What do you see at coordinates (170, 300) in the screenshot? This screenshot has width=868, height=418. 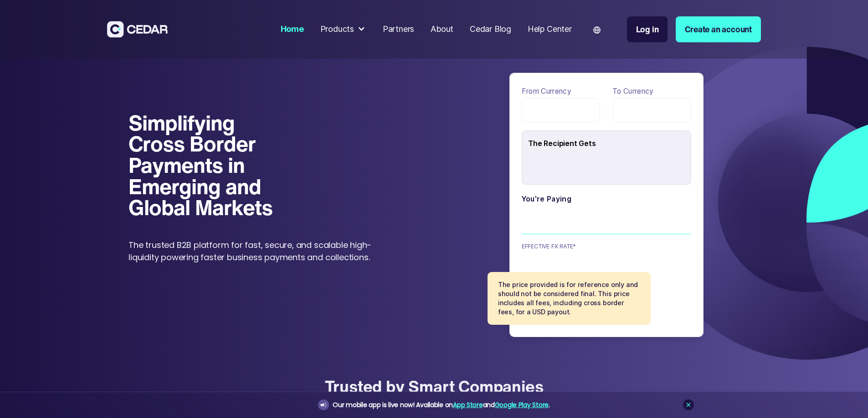 I see `a: Speak to Sales` at bounding box center [170, 300].